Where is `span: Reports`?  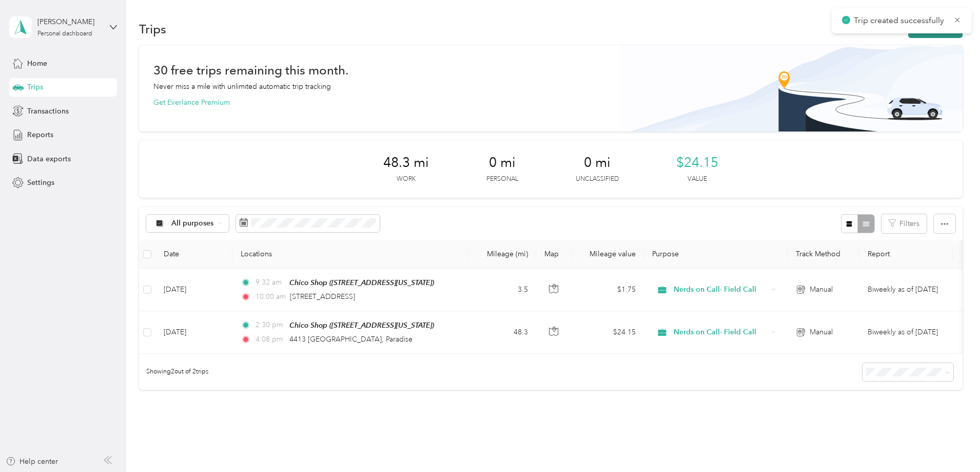 span: Reports is located at coordinates (40, 134).